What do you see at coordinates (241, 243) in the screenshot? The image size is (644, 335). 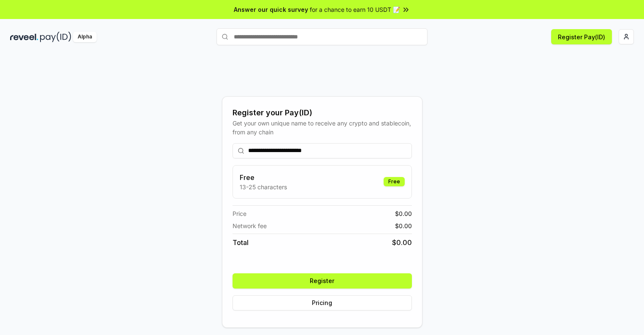 I see `span: Total` at bounding box center [241, 243].